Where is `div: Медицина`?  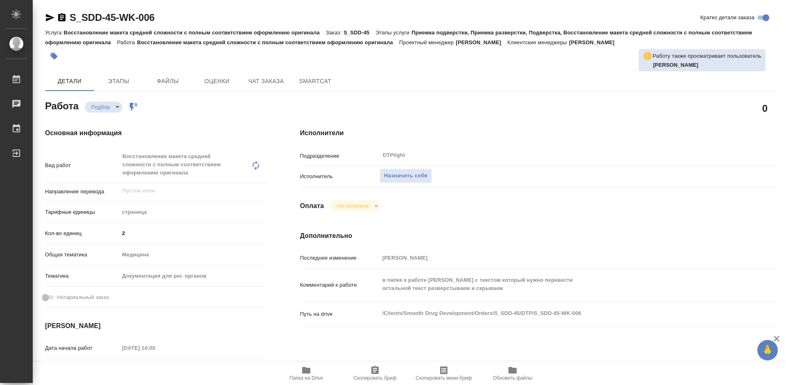
div: Медицина is located at coordinates (193, 255).